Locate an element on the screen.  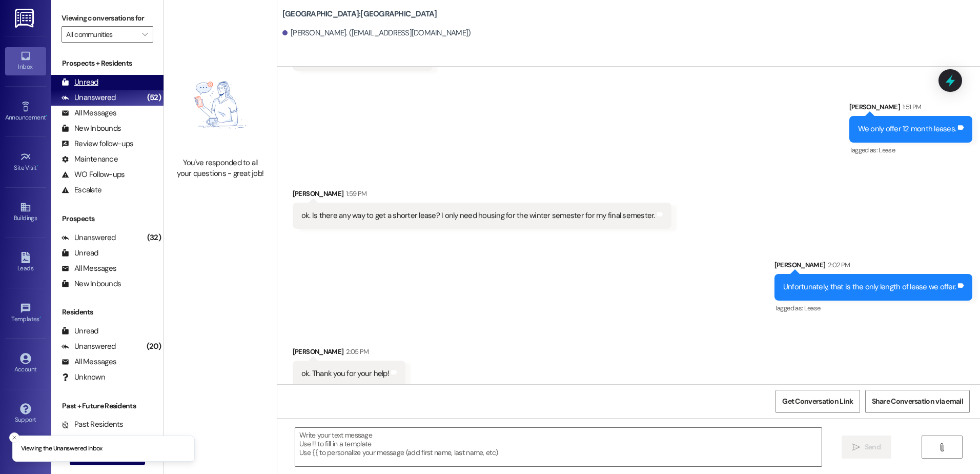
div: Past + Future Residents is located at coordinates (107, 406).